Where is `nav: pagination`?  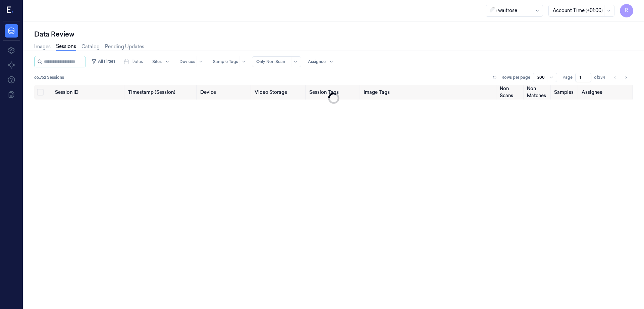 nav: pagination is located at coordinates (620, 77).